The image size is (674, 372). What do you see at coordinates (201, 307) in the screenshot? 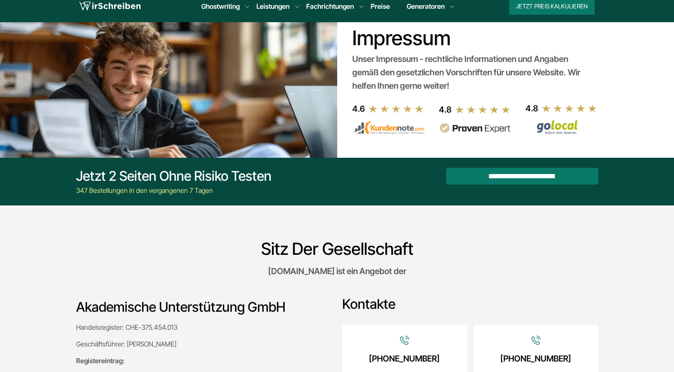
I see `h3: Akademische Unterstützung GmbH` at bounding box center [201, 307].